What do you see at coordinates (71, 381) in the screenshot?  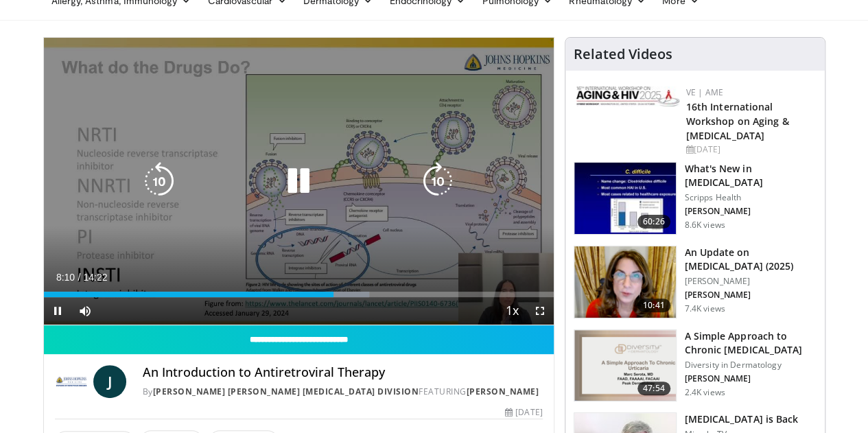 I see `img: Johns Hopkins Infectious Diseases Division` at bounding box center [71, 381].